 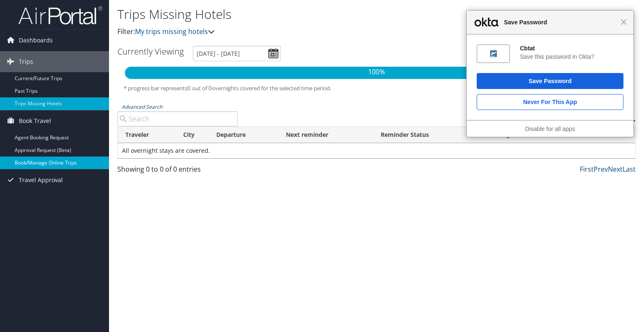 What do you see at coordinates (571, 48) in the screenshot?
I see `div: Cbtat` at bounding box center [571, 48].